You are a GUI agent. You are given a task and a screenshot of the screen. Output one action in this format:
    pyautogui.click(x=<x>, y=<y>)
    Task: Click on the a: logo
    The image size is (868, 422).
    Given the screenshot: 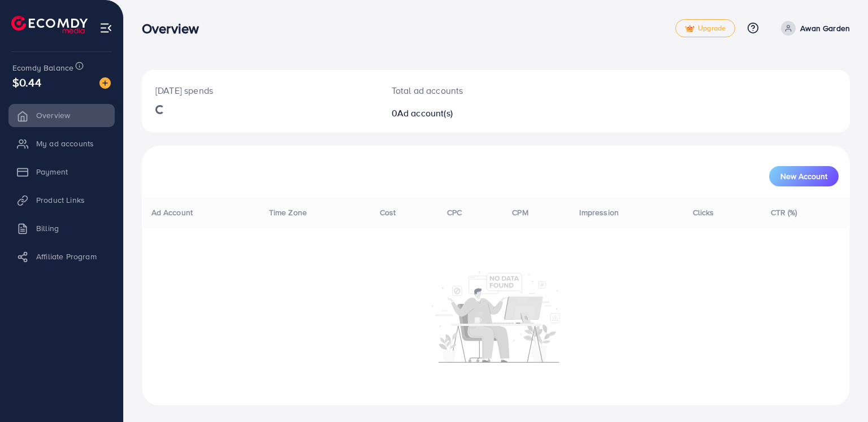 What is the action you would take?
    pyautogui.click(x=49, y=25)
    